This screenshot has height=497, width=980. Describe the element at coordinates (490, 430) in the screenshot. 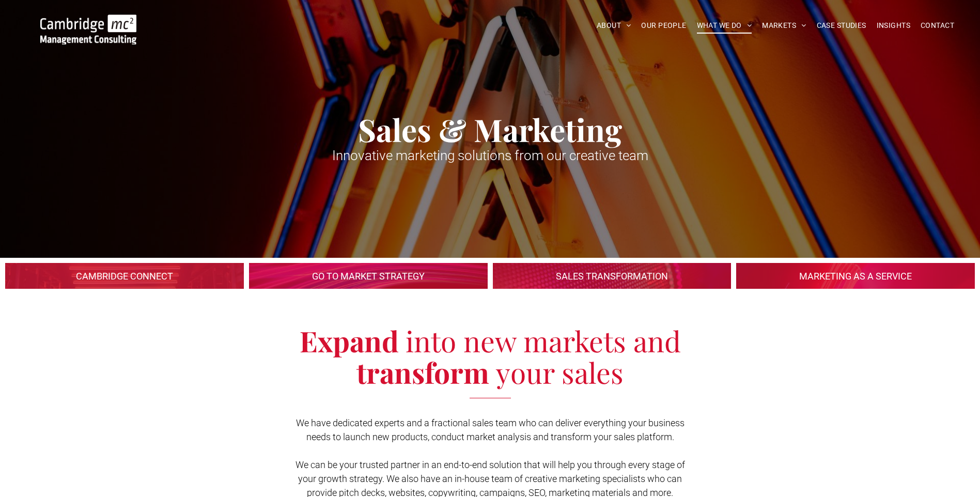

I see `span: We have dedicated experts and a fractional sales team who can deliver everything your business ne...` at that location.